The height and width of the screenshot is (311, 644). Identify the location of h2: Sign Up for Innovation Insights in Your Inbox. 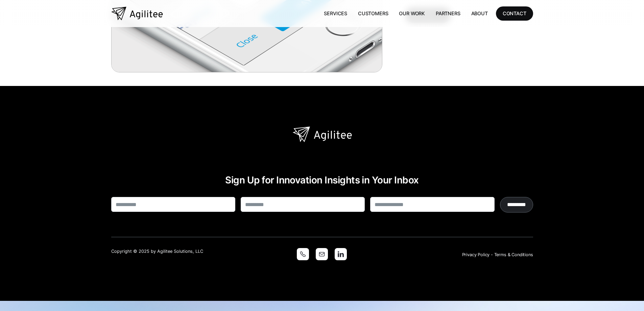
(322, 180).